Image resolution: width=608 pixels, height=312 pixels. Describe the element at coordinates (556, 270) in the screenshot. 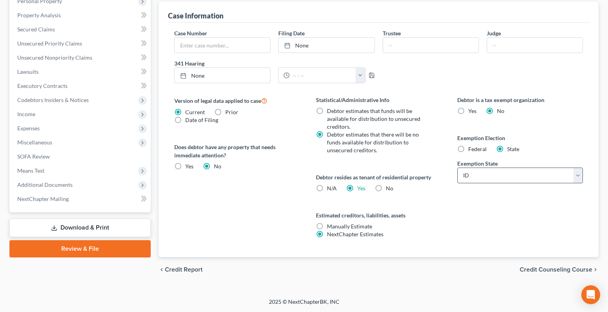

I see `span: Credit Counseling Course` at that location.